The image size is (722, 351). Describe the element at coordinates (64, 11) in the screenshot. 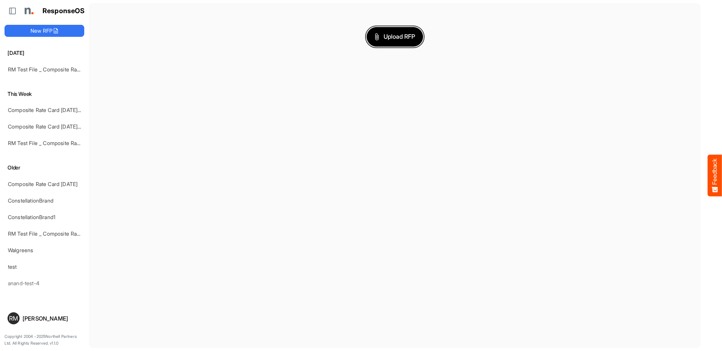

I see `h1: ResponseOS` at that location.